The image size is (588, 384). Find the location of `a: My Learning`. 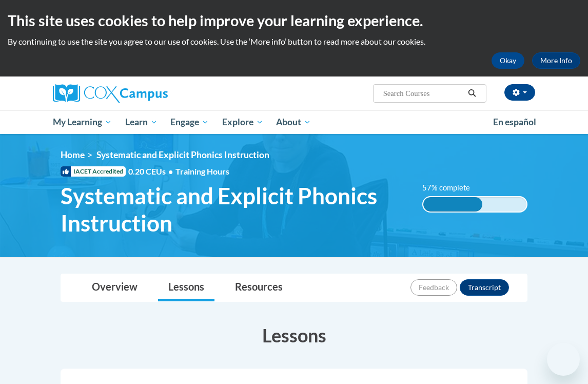

a: My Learning is located at coordinates (83, 123).